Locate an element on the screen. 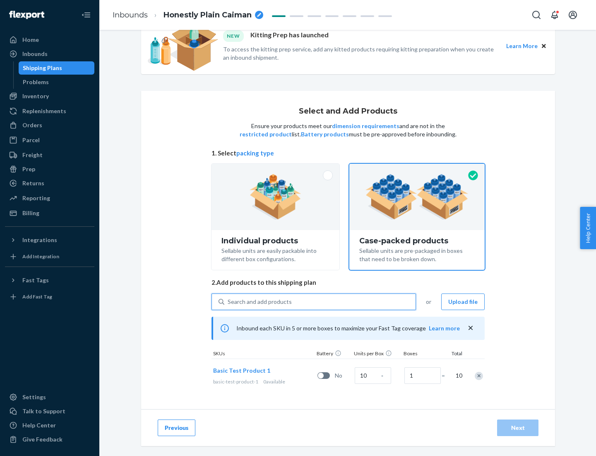 This screenshot has width=596, height=456. div: Returns is located at coordinates (33, 183).